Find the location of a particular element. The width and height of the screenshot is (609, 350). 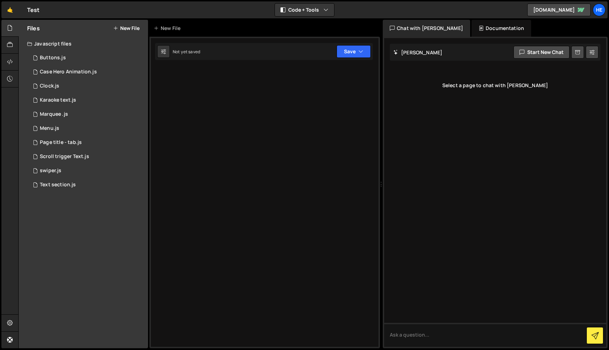

button: Start new chat is located at coordinates (542, 52).